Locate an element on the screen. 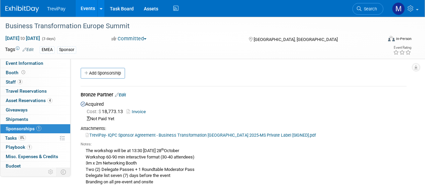  div: Bronze Partner is located at coordinates (243, 95).